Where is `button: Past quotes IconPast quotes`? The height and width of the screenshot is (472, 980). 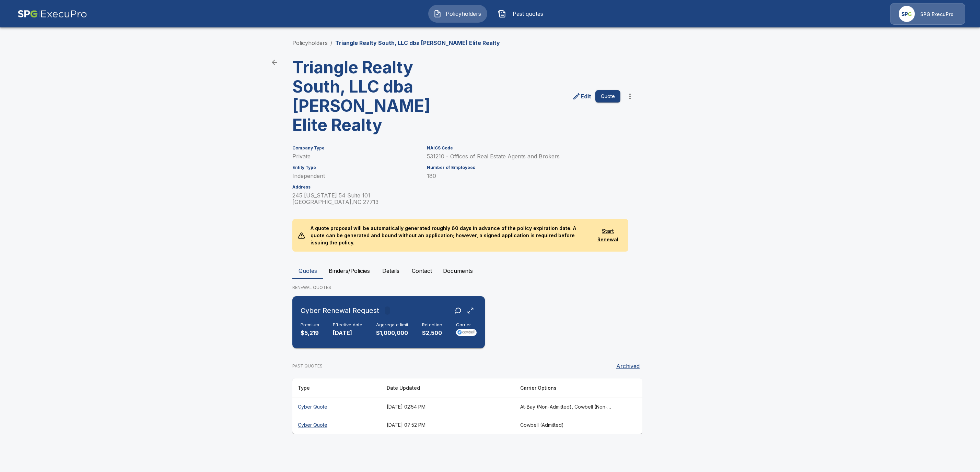 button: Past quotes IconPast quotes is located at coordinates (523, 13).